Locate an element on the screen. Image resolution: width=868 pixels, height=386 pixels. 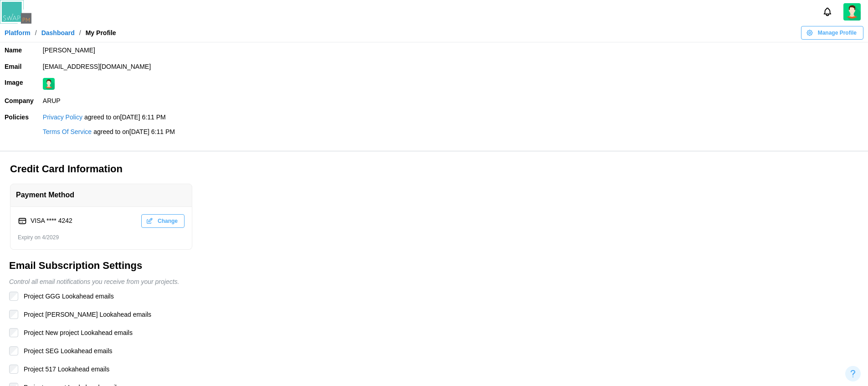
label: Project New project Lookahead emails is located at coordinates (75, 333).